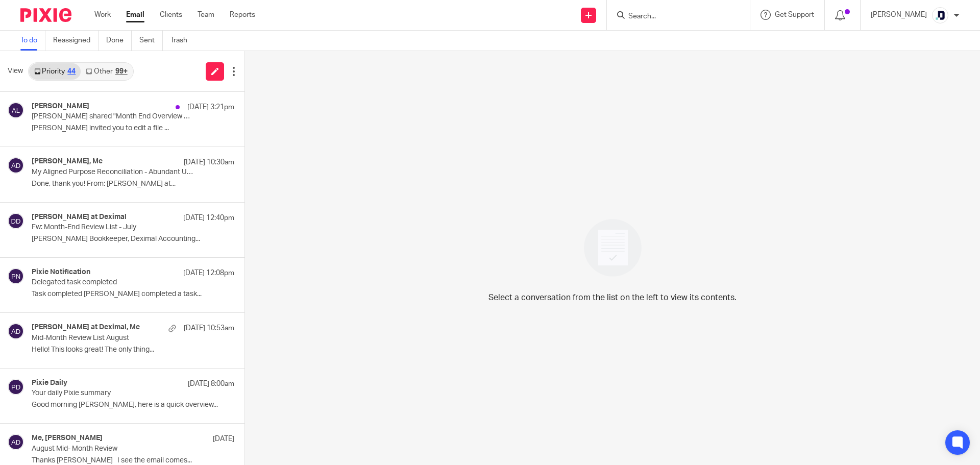 The height and width of the screenshot is (465, 980). What do you see at coordinates (113, 338) in the screenshot?
I see `p: Mid-Month Review List August` at bounding box center [113, 338].